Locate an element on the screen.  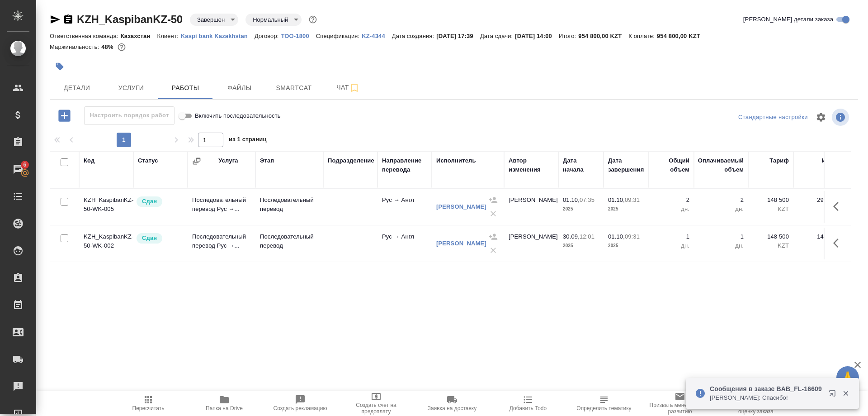
span: Smartcat is located at coordinates (294, 88).